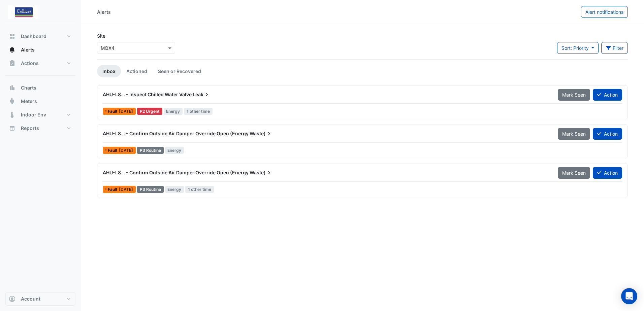 This screenshot has height=311, width=644. Describe the element at coordinates (126, 189) in the screenshot. I see `span: Fri 04-Jul-2025 13:24 AEST` at that location.